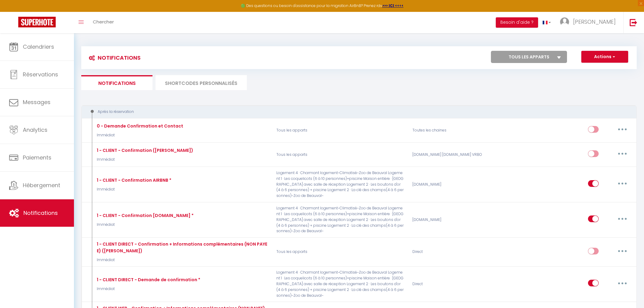 Image resolution: width=644 pixels, height=308 pixels. What do you see at coordinates (117, 83) in the screenshot?
I see `li: Notifications` at bounding box center [117, 83].